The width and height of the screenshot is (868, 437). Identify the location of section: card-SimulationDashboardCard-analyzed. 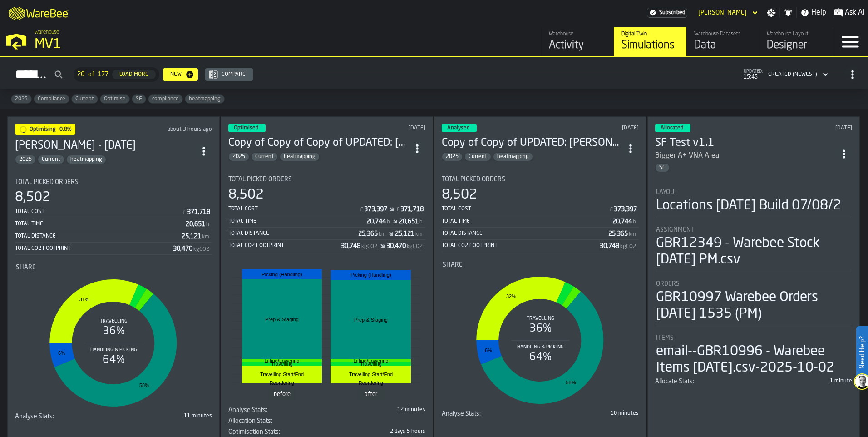
(540, 295).